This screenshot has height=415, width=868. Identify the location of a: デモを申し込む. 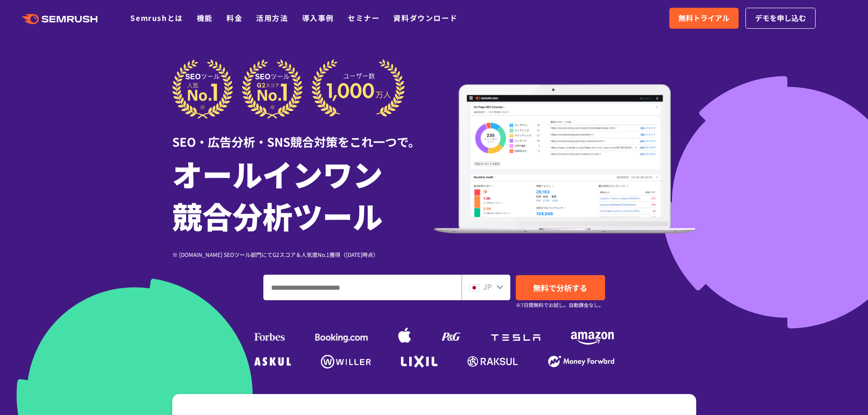
(780, 19).